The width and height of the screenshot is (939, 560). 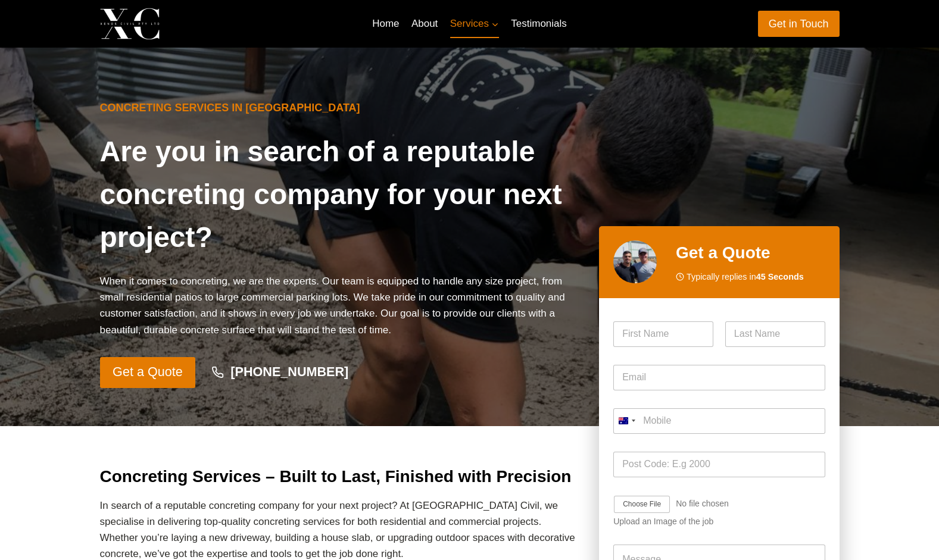 I want to click on a: Services, so click(x=474, y=24).